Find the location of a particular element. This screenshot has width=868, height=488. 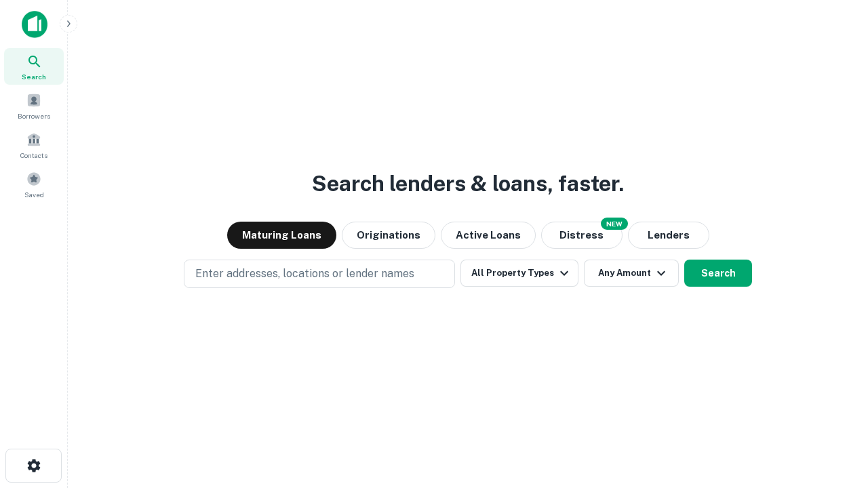

h3: Search lenders & loans, faster. is located at coordinates (468, 184).